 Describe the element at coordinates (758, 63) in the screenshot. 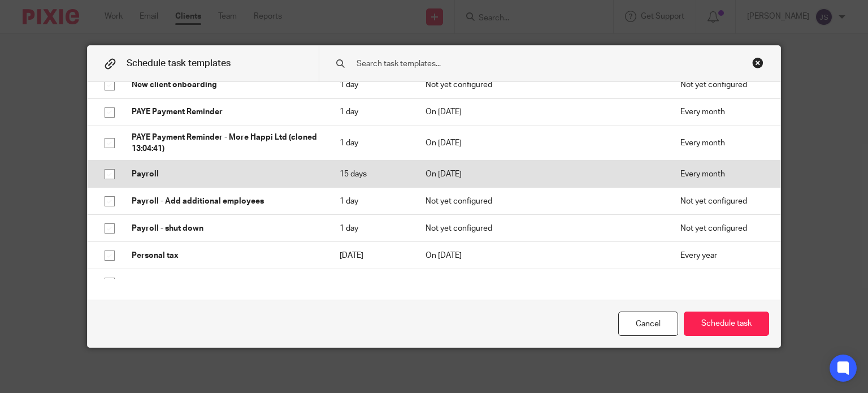

I see `div: Close this dialog window` at that location.